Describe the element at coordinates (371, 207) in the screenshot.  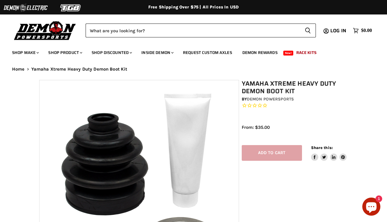
I see `inbox-online-store-chat: Shopify online store chat` at that location.